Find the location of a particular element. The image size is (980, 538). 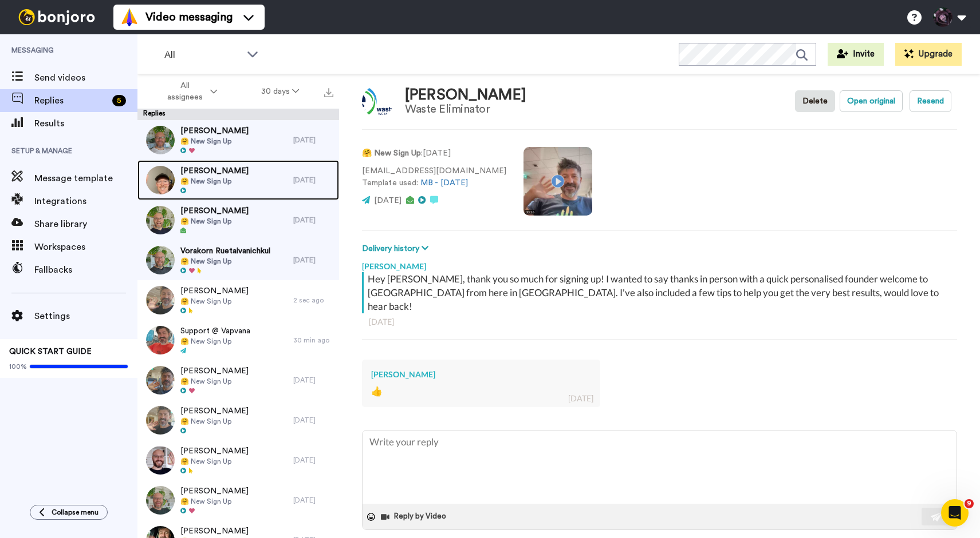

button: Delete is located at coordinates (815, 101).